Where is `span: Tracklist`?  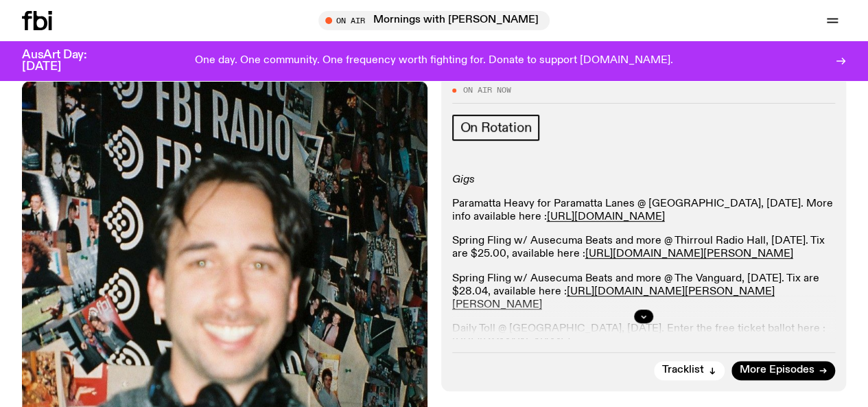 span: Tracklist is located at coordinates (683, 370).